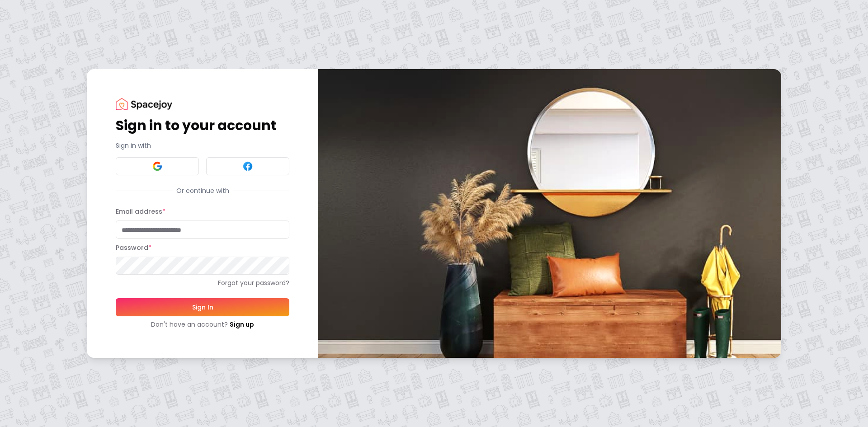 The width and height of the screenshot is (868, 427). What do you see at coordinates (141, 211) in the screenshot?
I see `label: Email address` at bounding box center [141, 211].